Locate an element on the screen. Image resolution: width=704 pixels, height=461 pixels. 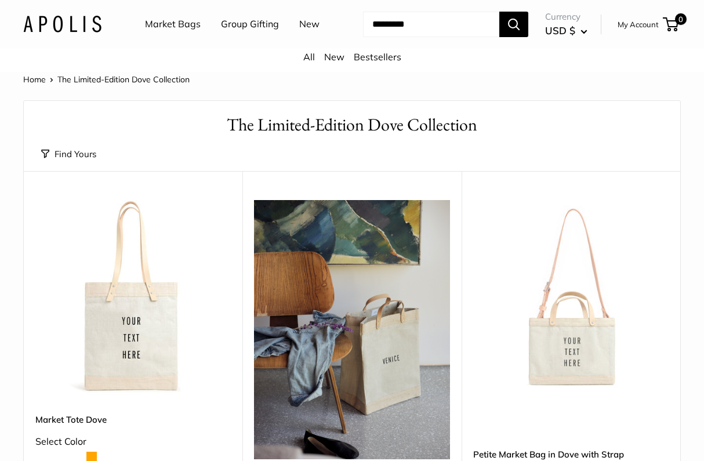
a: Market Tote DoveMarket Tote Dove is located at coordinates (133, 297).